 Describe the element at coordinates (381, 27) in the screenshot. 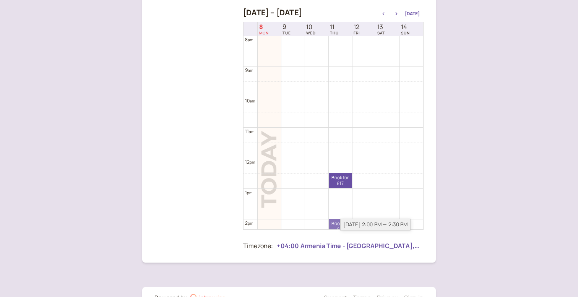

I see `span: 13` at that location.